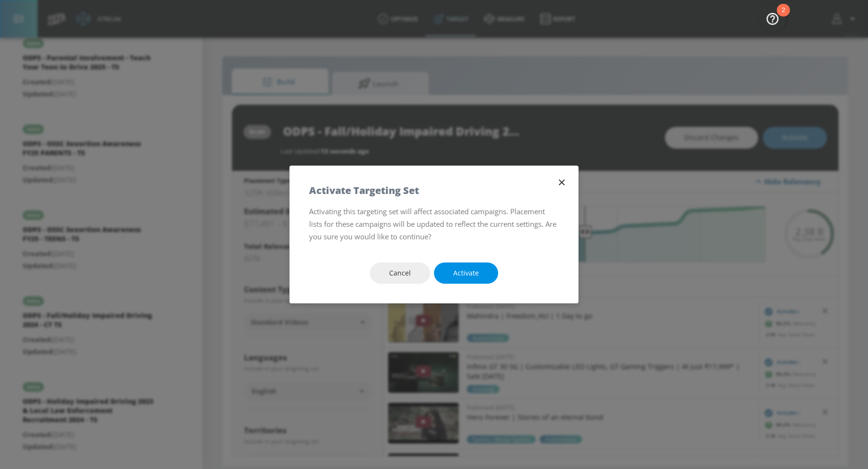 This screenshot has width=868, height=469. Describe the element at coordinates (466, 273) in the screenshot. I see `button: Activate` at that location.